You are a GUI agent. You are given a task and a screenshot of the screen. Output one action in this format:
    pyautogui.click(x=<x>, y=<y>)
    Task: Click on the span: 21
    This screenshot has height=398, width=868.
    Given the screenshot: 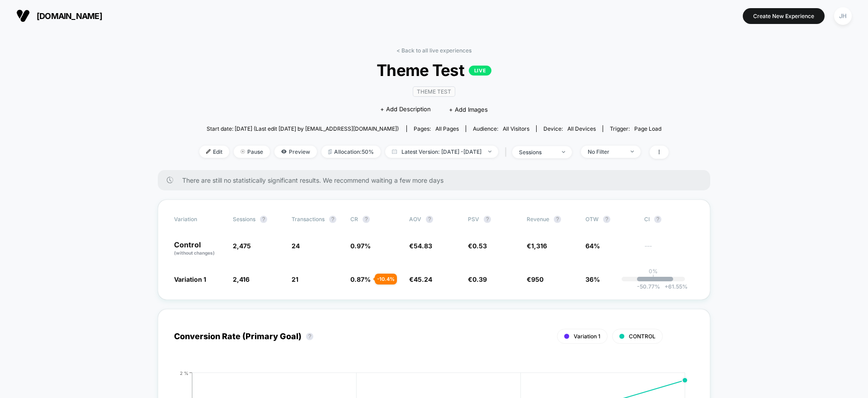 What is the action you would take?
    pyautogui.click(x=294, y=279)
    